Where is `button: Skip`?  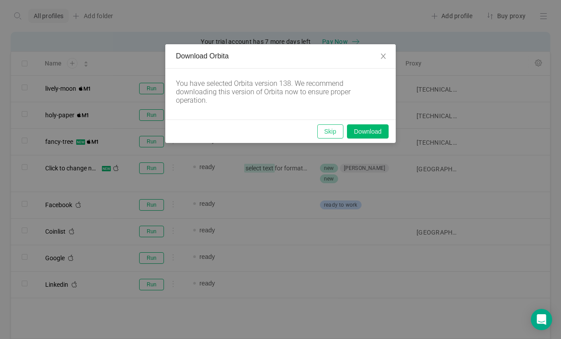 button: Skip is located at coordinates (330, 132).